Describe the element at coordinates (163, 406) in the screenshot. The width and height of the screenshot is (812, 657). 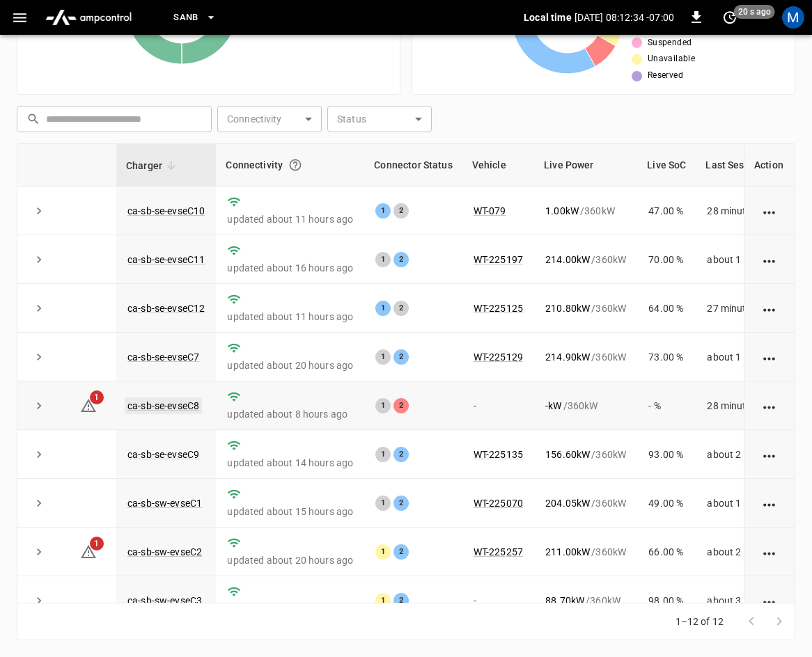
I see `a: ca-sb-se-evseC8` at that location.